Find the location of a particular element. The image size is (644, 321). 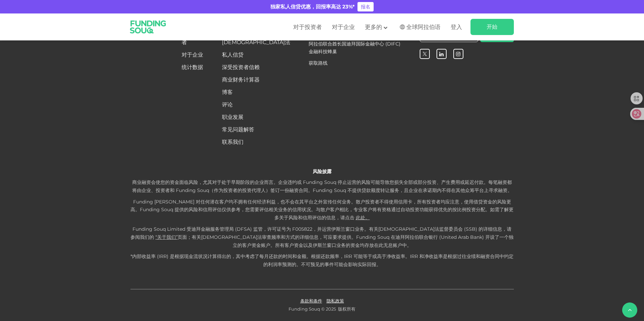

a: 获取路线 is located at coordinates (318, 63).